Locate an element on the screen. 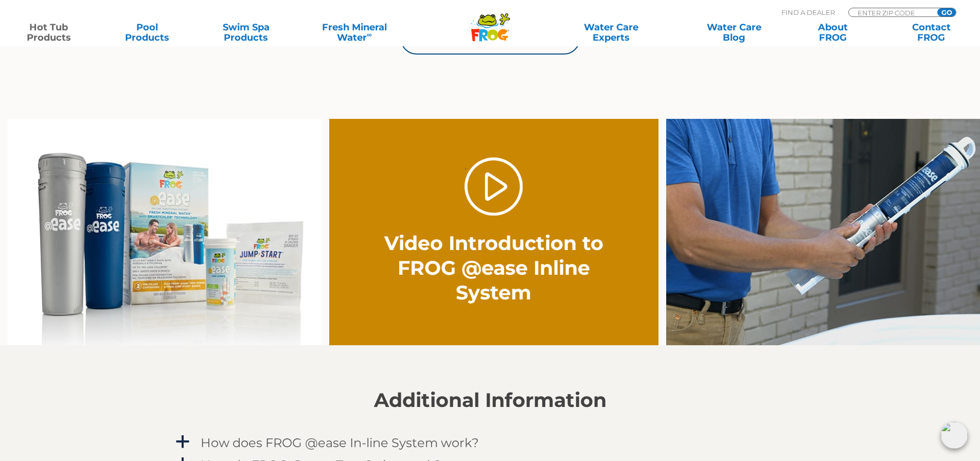 Image resolution: width=980 pixels, height=461 pixels. p: Find A Dealer is located at coordinates (809, 12).